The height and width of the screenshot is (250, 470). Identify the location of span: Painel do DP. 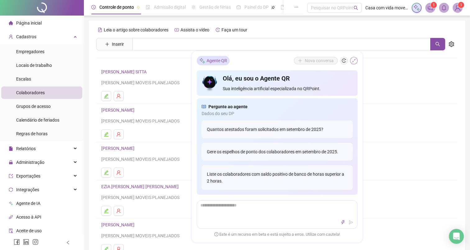
(256, 7).